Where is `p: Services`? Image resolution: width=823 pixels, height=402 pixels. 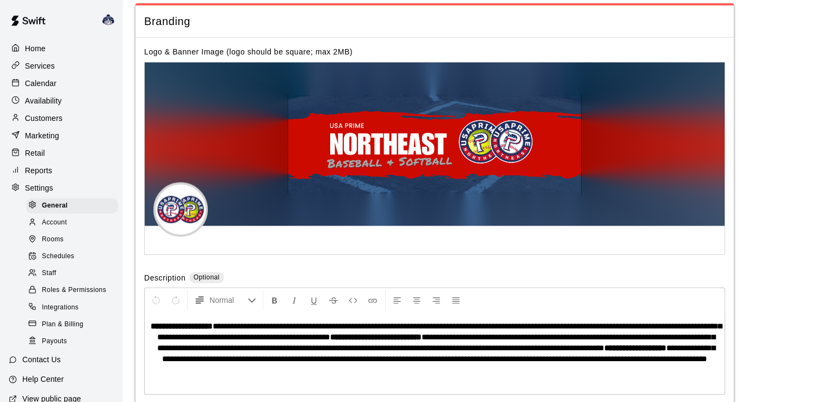 p: Services is located at coordinates (40, 66).